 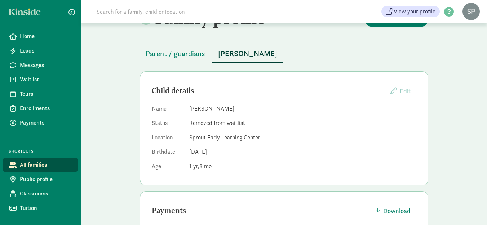 I want to click on dt: Status, so click(x=168, y=125).